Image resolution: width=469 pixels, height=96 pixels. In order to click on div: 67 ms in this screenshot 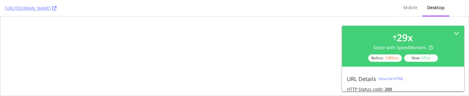, I will do `click(426, 58)`.